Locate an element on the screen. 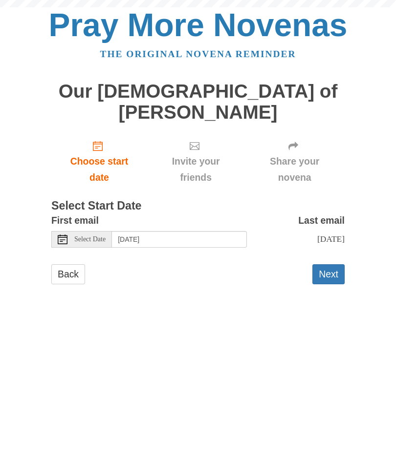  a: Back is located at coordinates (68, 274).